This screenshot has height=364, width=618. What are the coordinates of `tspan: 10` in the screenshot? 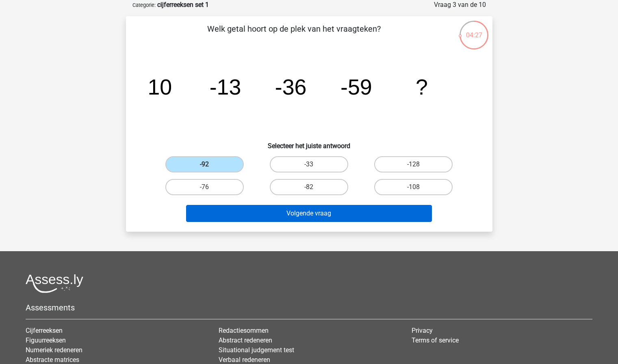 It's located at (160, 87).